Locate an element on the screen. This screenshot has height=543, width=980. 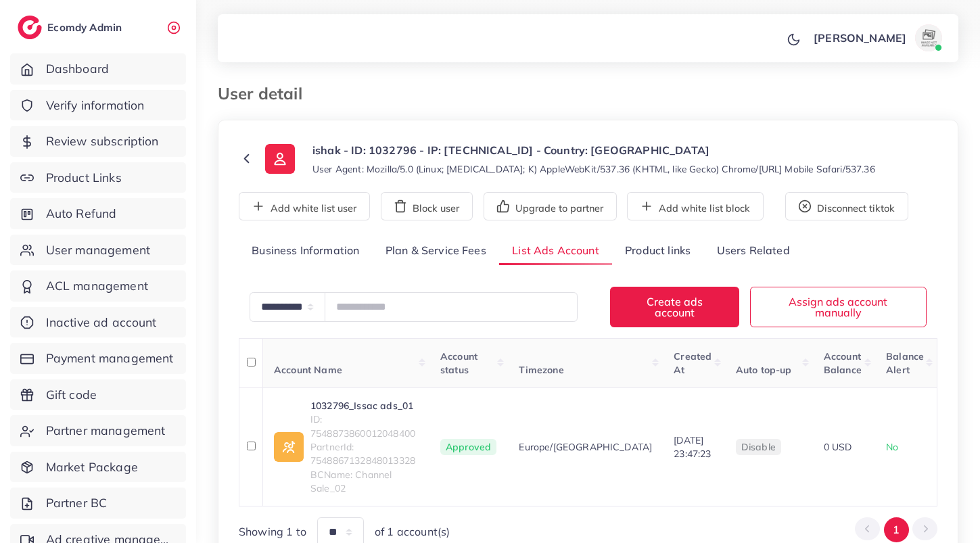
span: Auto top-up is located at coordinates (764, 370).